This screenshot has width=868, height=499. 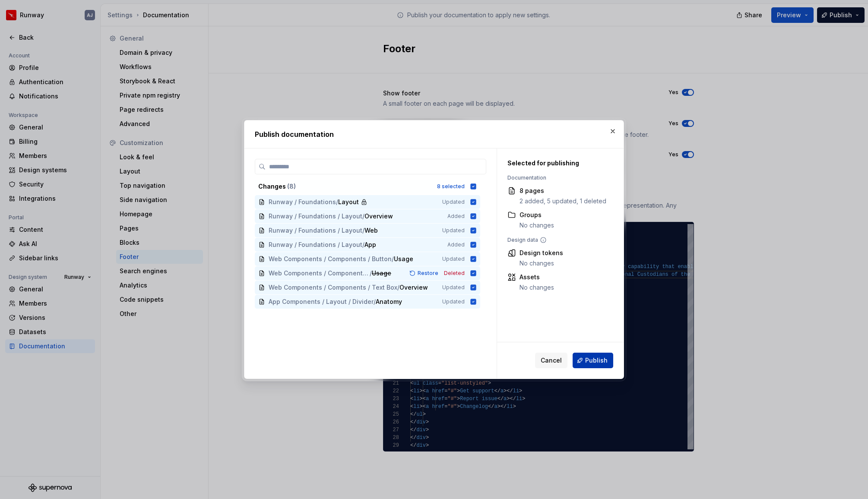 What do you see at coordinates (536, 215) in the screenshot?
I see `div: Groups` at bounding box center [536, 215].